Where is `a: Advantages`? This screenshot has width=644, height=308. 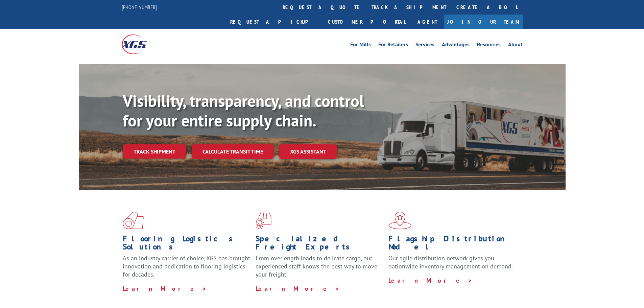
a: Advantages is located at coordinates (456, 46).